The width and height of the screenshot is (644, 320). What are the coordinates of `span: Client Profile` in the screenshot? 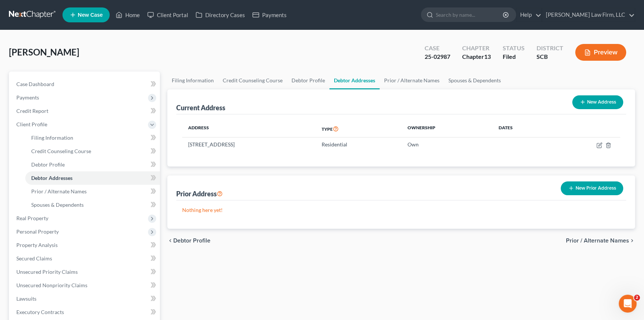 It's located at (32, 124).